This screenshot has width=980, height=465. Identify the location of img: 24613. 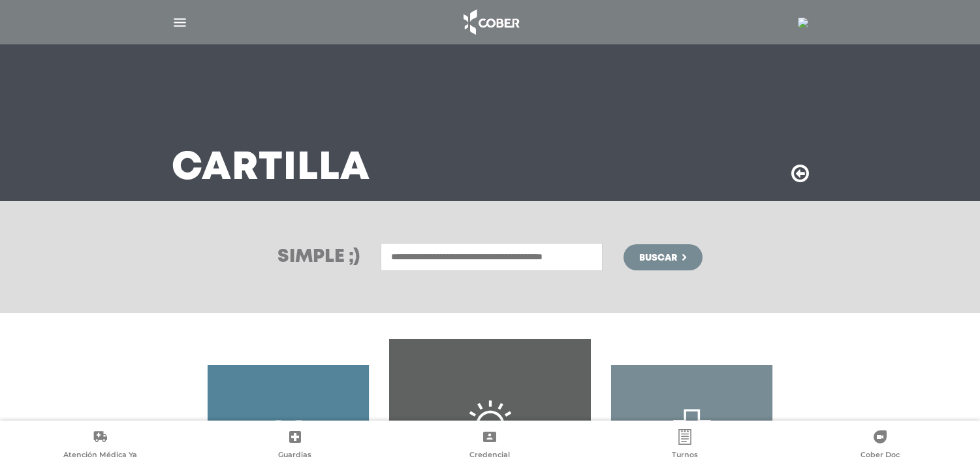
(803, 23).